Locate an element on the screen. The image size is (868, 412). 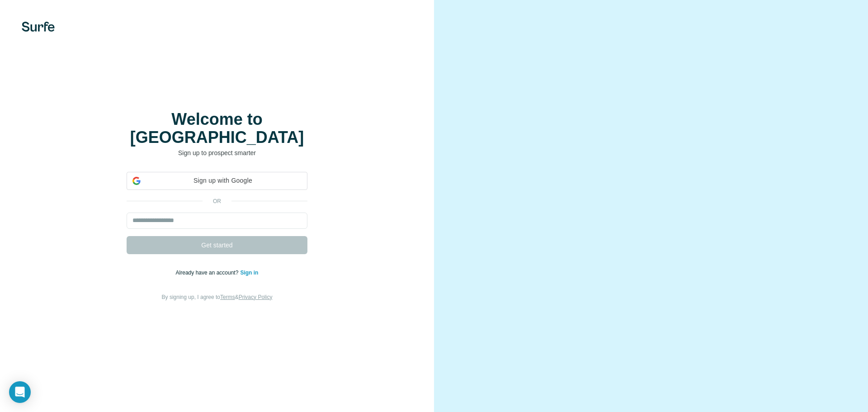
span: Sign up with Google is located at coordinates (223, 181).